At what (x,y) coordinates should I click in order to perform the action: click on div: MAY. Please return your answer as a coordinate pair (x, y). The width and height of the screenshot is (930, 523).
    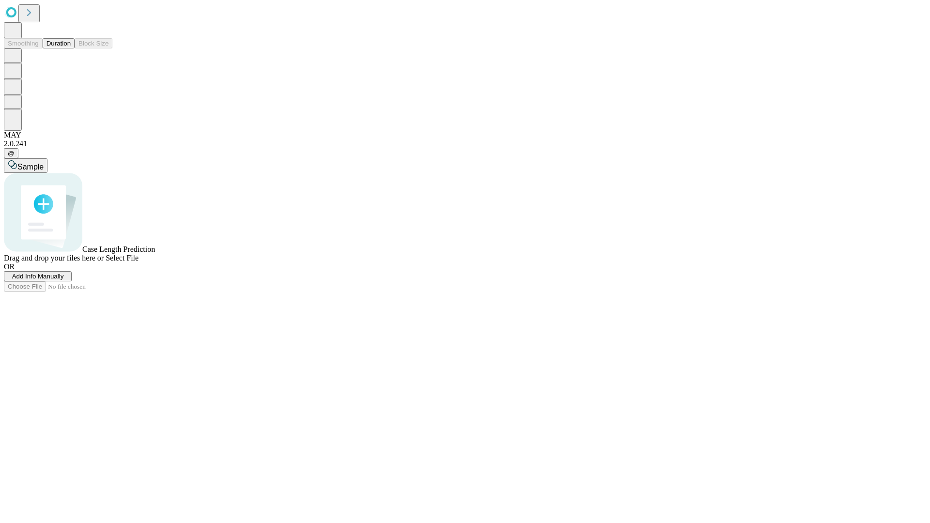
    Looking at the image, I should click on (465, 135).